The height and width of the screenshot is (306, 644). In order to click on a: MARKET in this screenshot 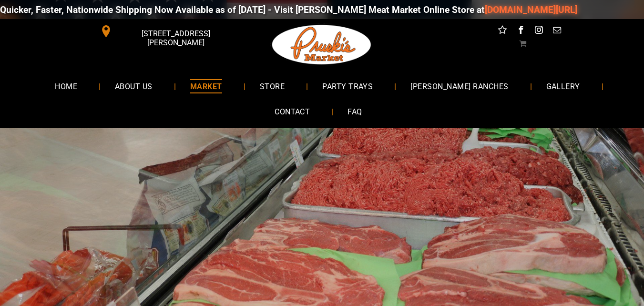, I will do `click(206, 86)`.